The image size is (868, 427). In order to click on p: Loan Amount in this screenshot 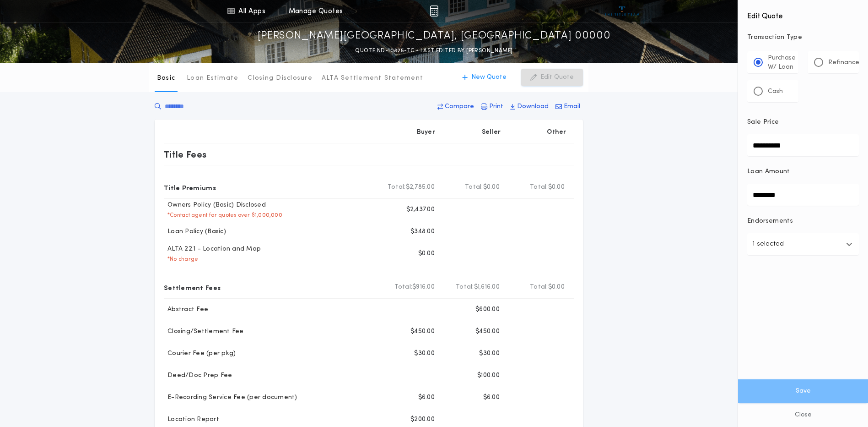, I will do `click(769, 171)`.